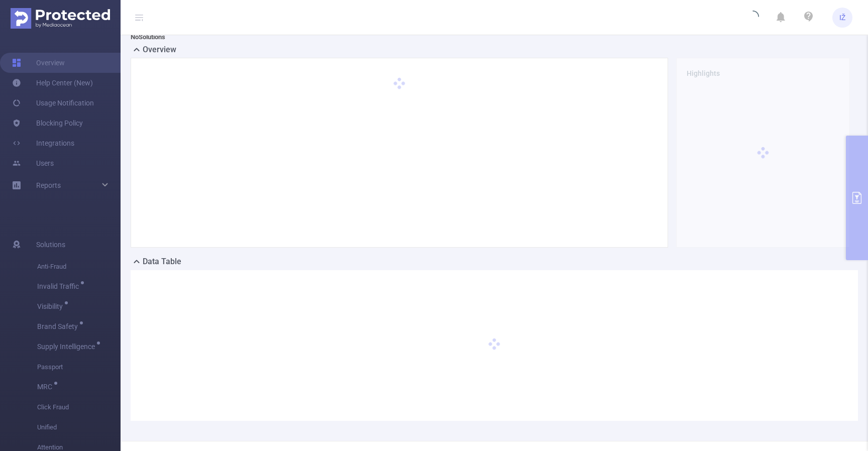 The height and width of the screenshot is (451, 868). I want to click on h2: Overview, so click(160, 50).